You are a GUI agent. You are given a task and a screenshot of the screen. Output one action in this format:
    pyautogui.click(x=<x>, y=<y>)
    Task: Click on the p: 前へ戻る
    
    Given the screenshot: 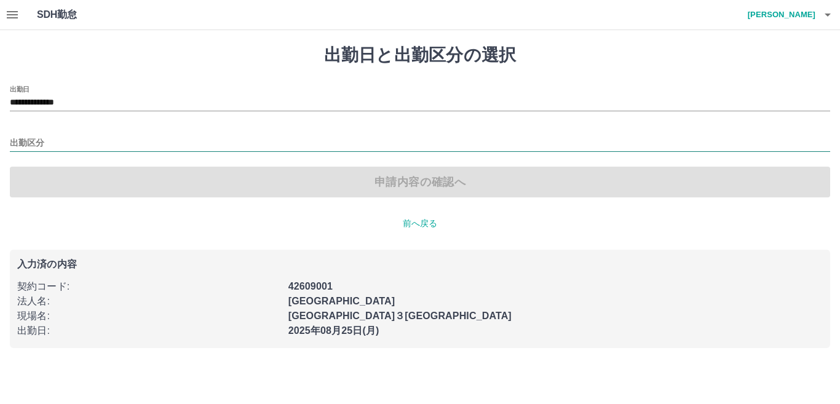 What is the action you would take?
    pyautogui.click(x=420, y=223)
    